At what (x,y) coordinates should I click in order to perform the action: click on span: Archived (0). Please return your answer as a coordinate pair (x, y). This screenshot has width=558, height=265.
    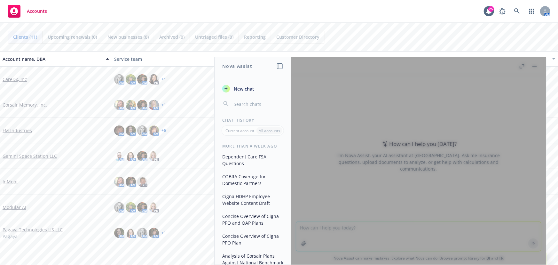
    Looking at the image, I should click on (172, 37).